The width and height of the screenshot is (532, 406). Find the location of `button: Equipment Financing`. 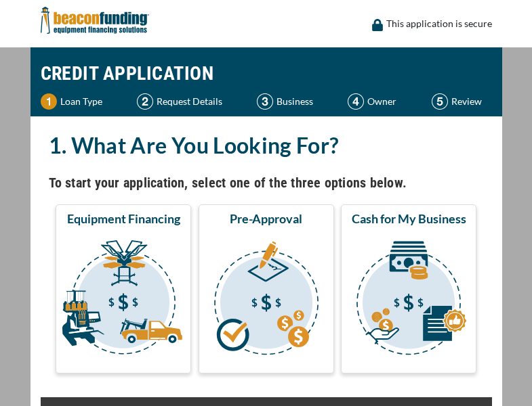

button: Equipment Financing is located at coordinates (123, 290).